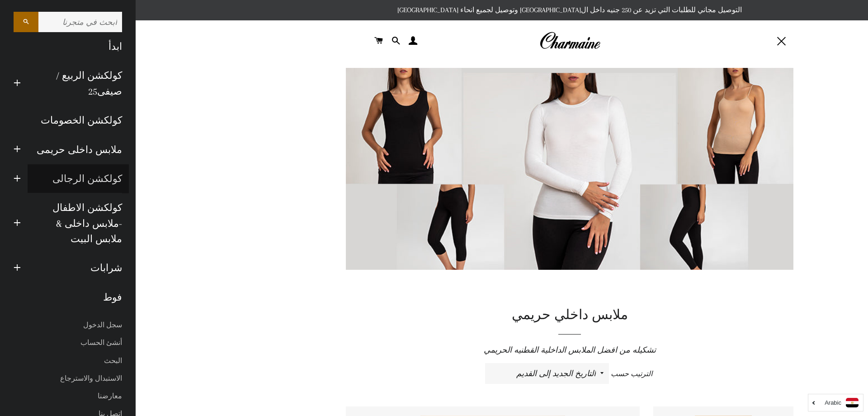  What do you see at coordinates (78, 179) in the screenshot?
I see `a: كولكشن الرجالى` at bounding box center [78, 179].